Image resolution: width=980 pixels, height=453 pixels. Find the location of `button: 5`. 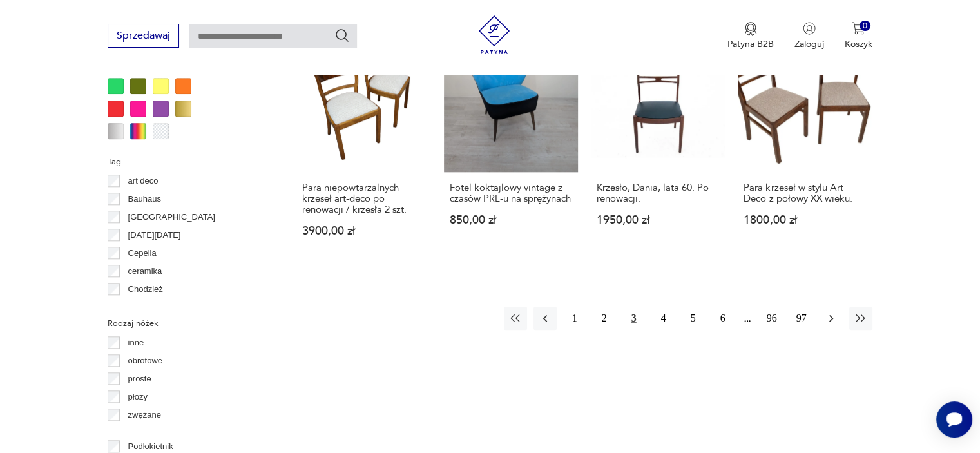

button: 5 is located at coordinates (693, 318).